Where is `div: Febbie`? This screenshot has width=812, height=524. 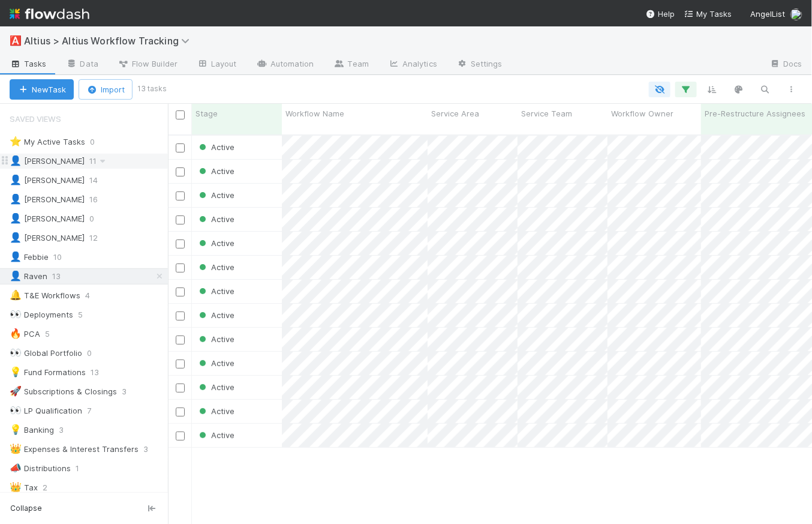 div: Febbie is located at coordinates (29, 257).